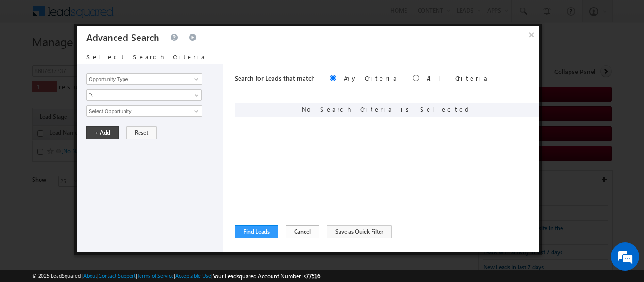 Image resolution: width=644 pixels, height=282 pixels. What do you see at coordinates (193, 276) in the screenshot?
I see `a: Acceptable Use` at bounding box center [193, 276].